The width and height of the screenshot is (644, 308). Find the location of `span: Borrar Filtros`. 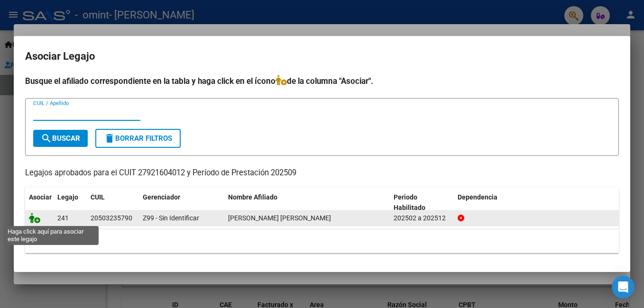

span: Borrar Filtros is located at coordinates (138, 138).